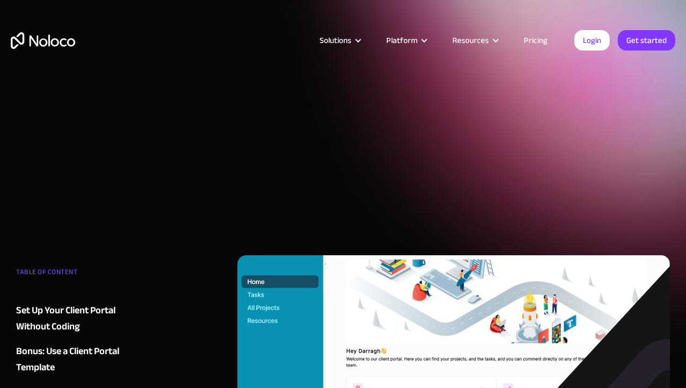 The width and height of the screenshot is (686, 388). What do you see at coordinates (536, 40) in the screenshot?
I see `a: Pricing` at bounding box center [536, 40].